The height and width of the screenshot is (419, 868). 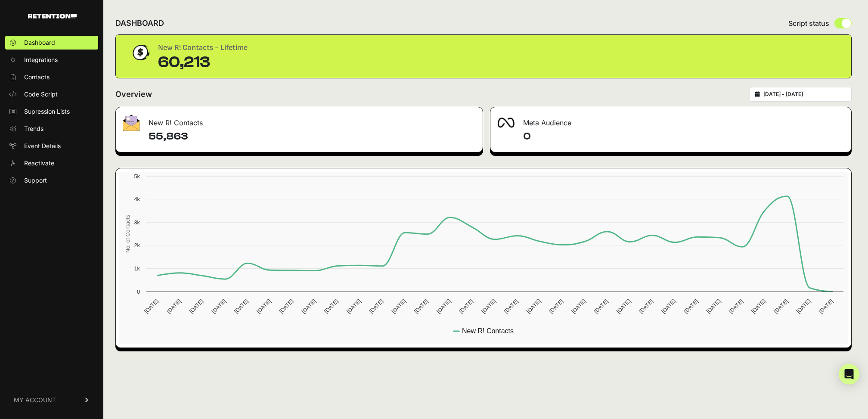 What do you see at coordinates (41, 60) in the screenshot?
I see `span: Integrations` at bounding box center [41, 60].